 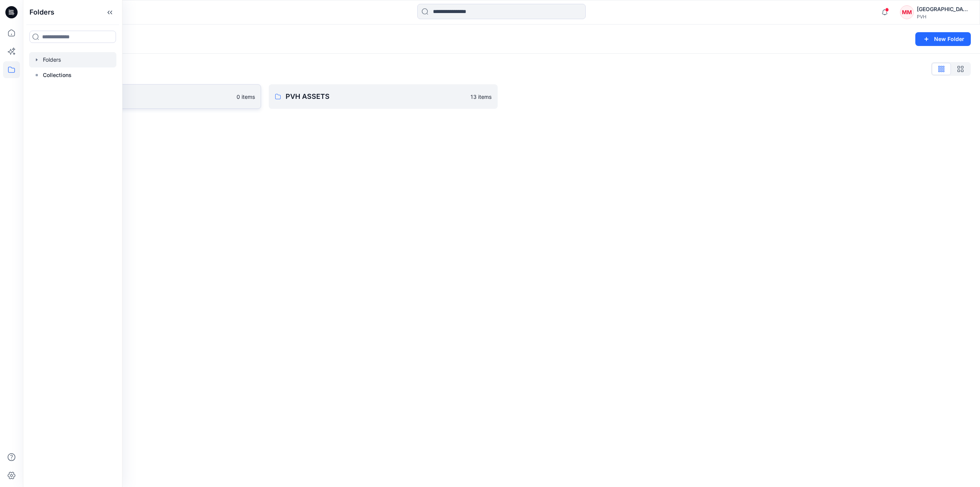 What do you see at coordinates (384, 97) in the screenshot?
I see `a: PVH ASSETS13 items` at bounding box center [384, 97].